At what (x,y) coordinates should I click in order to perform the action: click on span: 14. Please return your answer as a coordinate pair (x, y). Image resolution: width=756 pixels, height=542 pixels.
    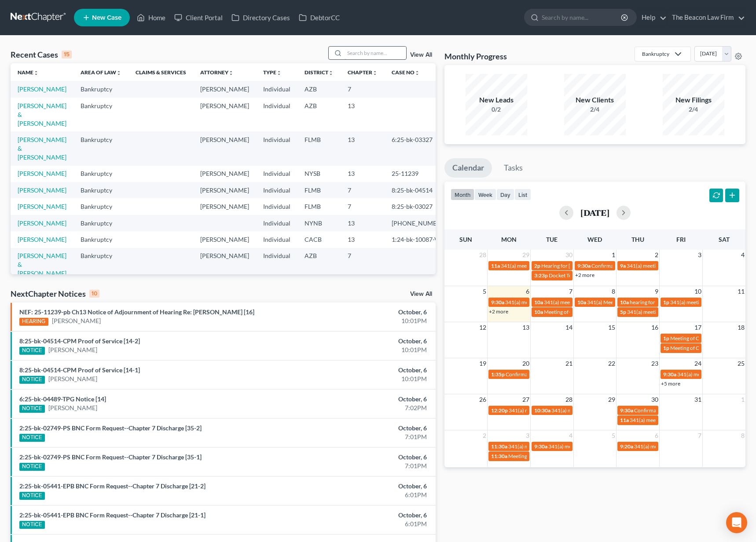
    Looking at the image, I should click on (569, 328).